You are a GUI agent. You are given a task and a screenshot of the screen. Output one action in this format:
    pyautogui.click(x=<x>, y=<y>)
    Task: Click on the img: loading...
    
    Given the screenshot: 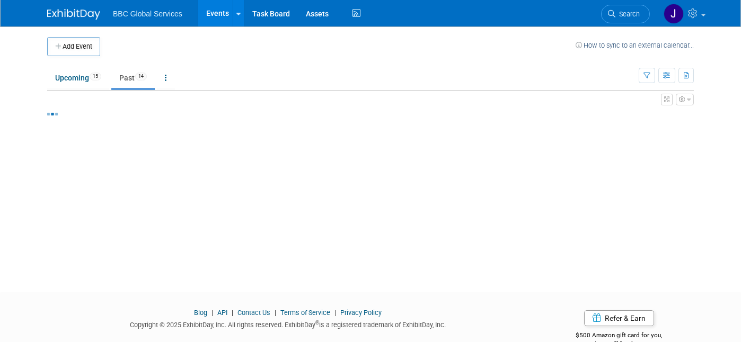 What is the action you would take?
    pyautogui.click(x=52, y=114)
    